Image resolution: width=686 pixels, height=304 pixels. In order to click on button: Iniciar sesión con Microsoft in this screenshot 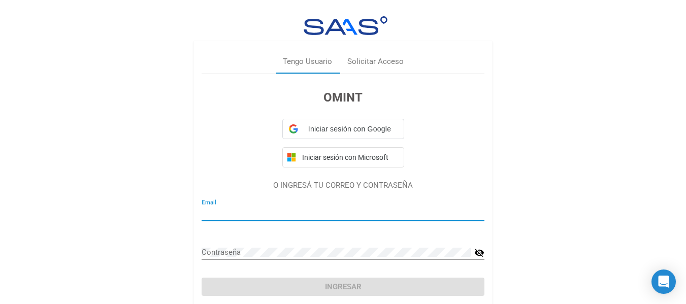, I will do `click(343, 157)`.